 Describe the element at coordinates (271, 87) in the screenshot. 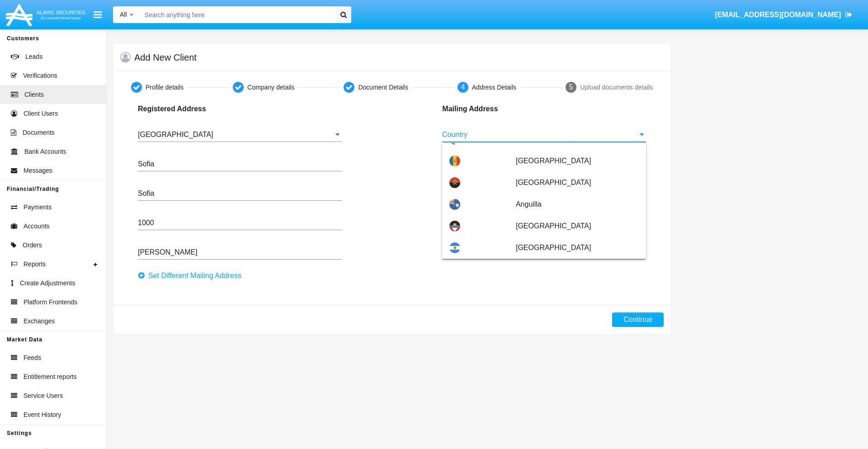

I see `div: Company details` at that location.